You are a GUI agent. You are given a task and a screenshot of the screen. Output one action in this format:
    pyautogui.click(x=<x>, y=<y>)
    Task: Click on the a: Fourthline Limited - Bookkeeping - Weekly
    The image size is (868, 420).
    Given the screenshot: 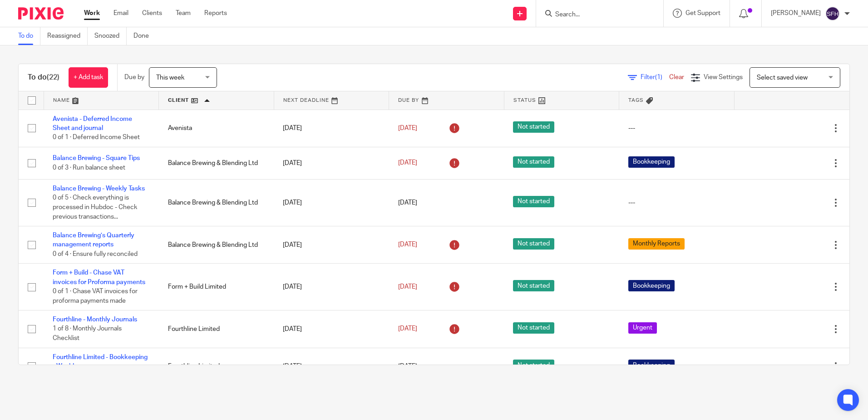 What is the action you would take?
    pyautogui.click(x=100, y=362)
    